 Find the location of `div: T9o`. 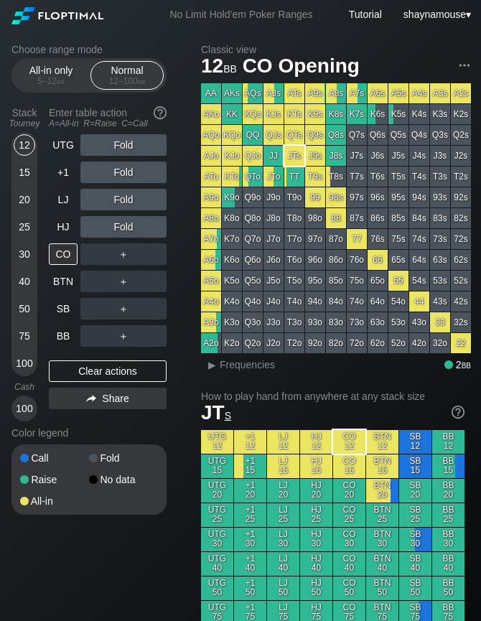

div: T9o is located at coordinates (294, 197).